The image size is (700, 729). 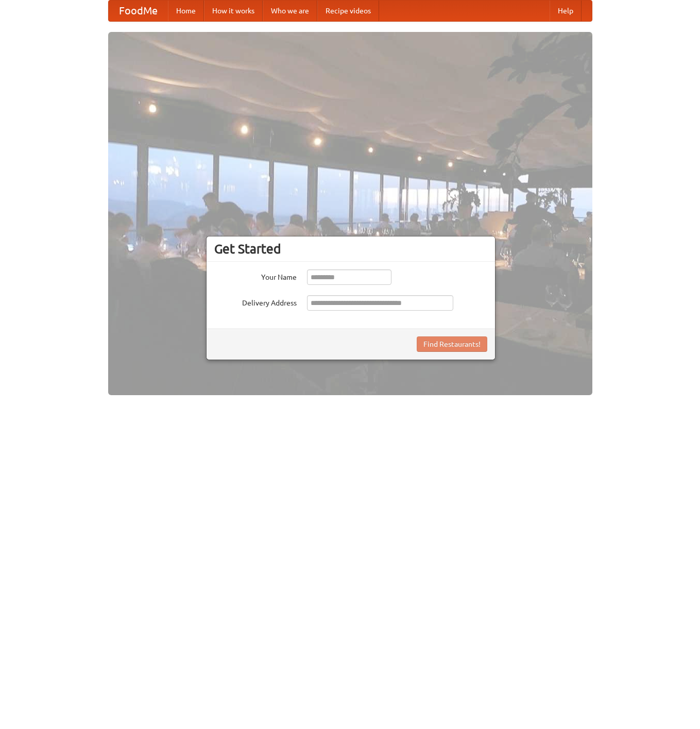 What do you see at coordinates (348, 11) in the screenshot?
I see `a: Recipe videos` at bounding box center [348, 11].